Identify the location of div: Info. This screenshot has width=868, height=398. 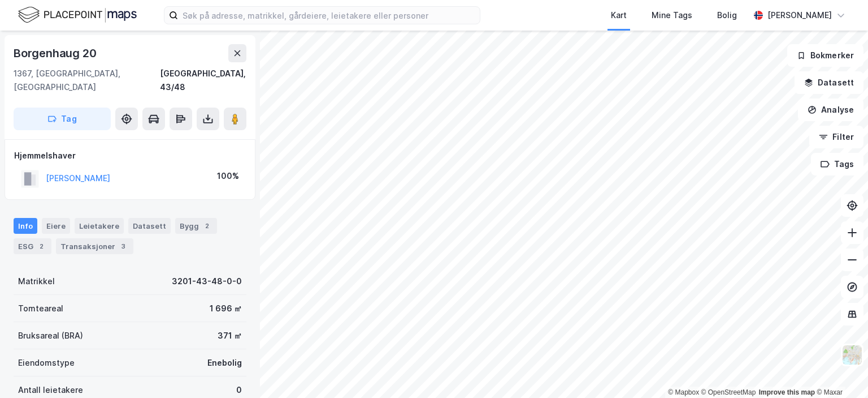
(25, 226).